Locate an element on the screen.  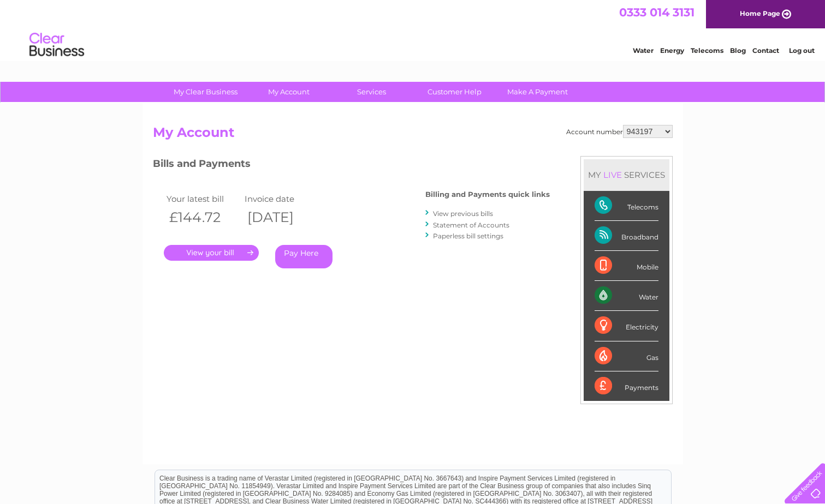
div: Gas is located at coordinates (626, 356).